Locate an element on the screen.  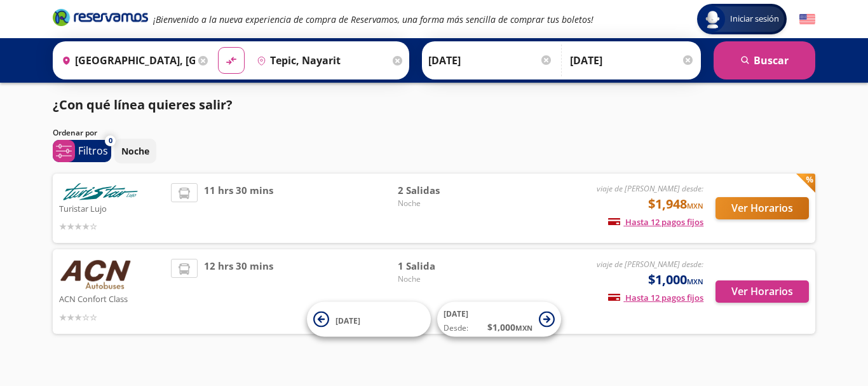
a: Brand Logo is located at coordinates (100, 19).